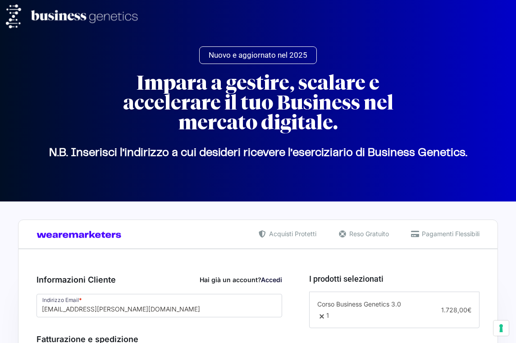  I want to click on button: Le tue preferenze relative al consenso per le tecnologie di tracciamento, so click(501, 328).